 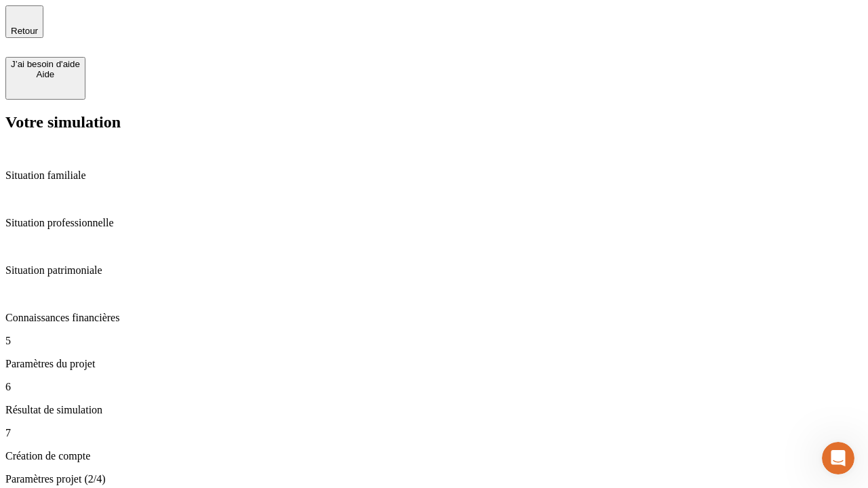 I want to click on h2: Votre simulation, so click(x=434, y=122).